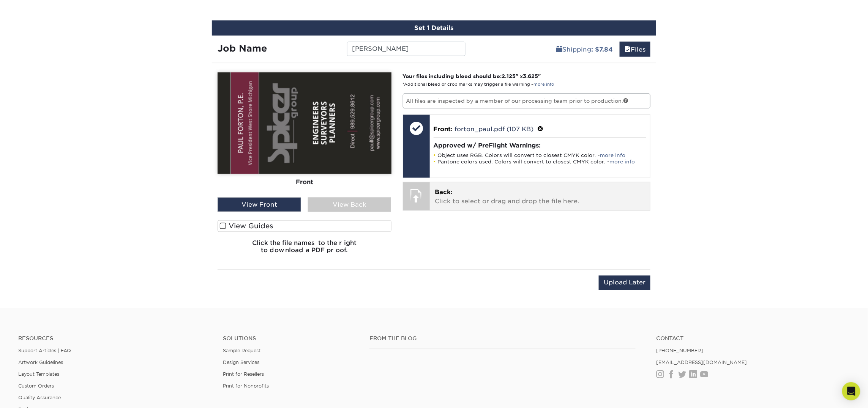 This screenshot has width=868, height=408. What do you see at coordinates (291, 339) in the screenshot?
I see `h4: Solutions` at bounding box center [291, 339].